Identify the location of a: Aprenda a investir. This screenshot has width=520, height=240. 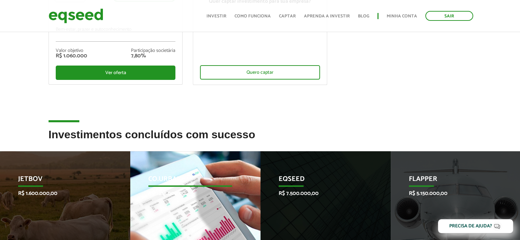
(327, 16).